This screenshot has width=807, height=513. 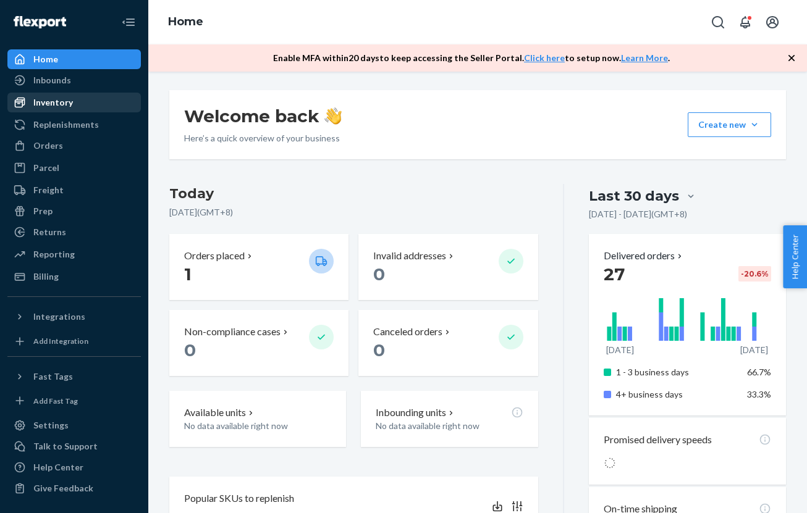 What do you see at coordinates (353, 194) in the screenshot?
I see `h3: Today` at bounding box center [353, 194].